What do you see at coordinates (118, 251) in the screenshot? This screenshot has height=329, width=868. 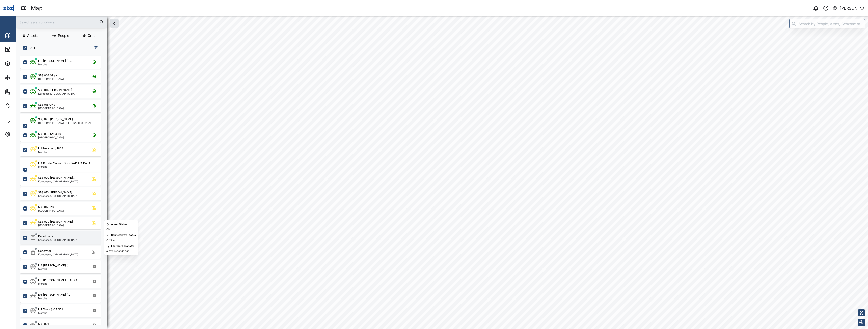 I see `div: a few seconds ago` at bounding box center [118, 251].